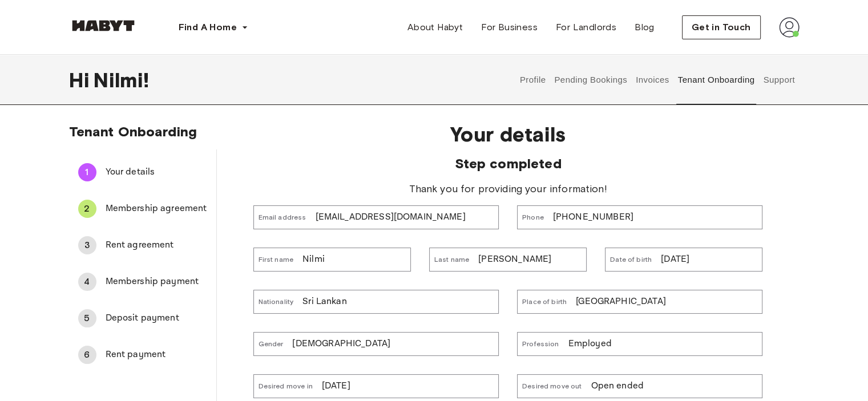  What do you see at coordinates (156, 355) in the screenshot?
I see `span: Rent payment` at bounding box center [156, 355].